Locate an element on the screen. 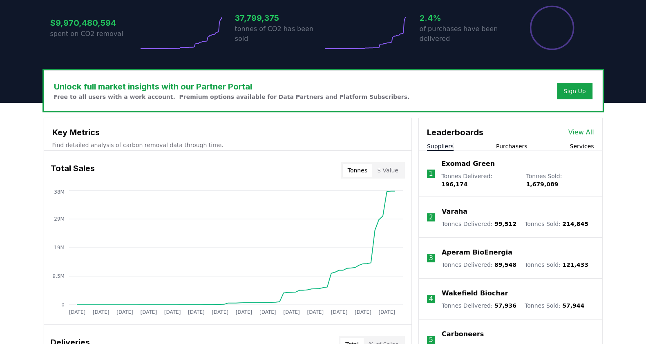 The height and width of the screenshot is (344, 646). tspan: 0 is located at coordinates (63, 305).